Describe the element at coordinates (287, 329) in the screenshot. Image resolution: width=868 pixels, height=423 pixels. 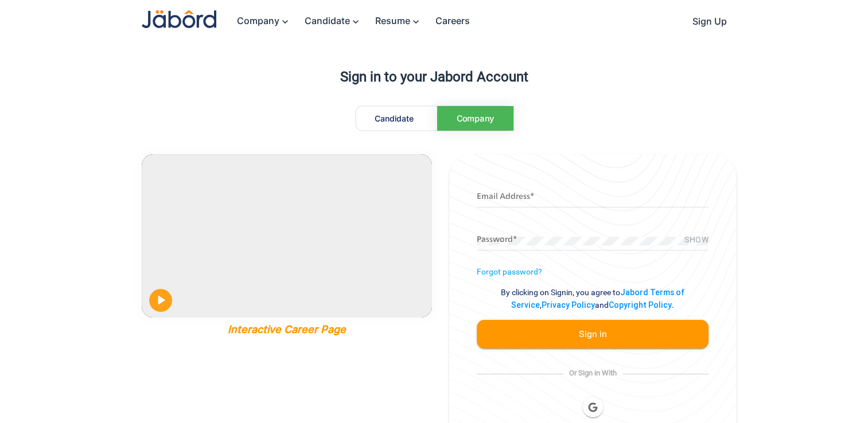
I see `h2: Interactive Career Page` at that location.